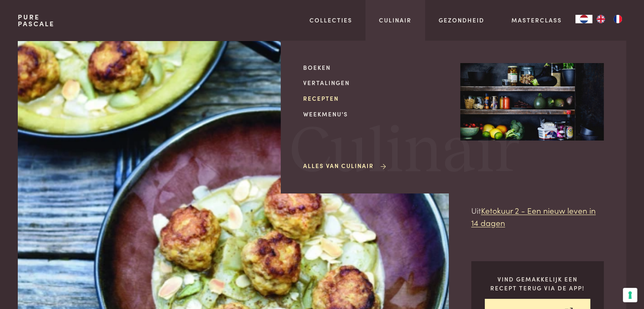  I want to click on a: EN, so click(601, 19).